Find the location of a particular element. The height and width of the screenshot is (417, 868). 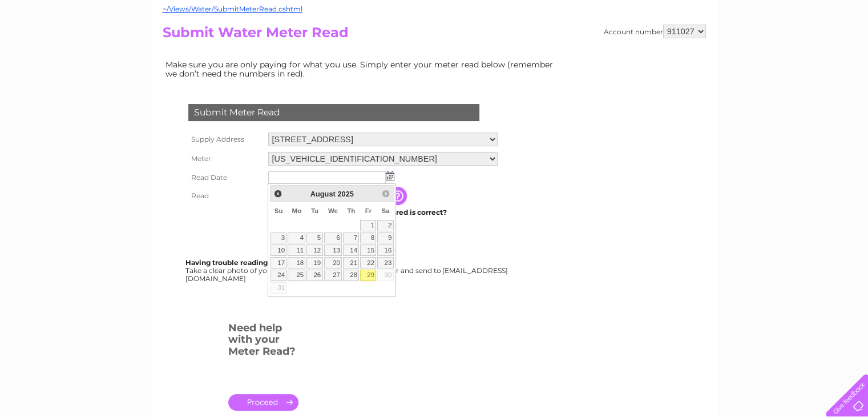

a: 9 is located at coordinates (385, 238).